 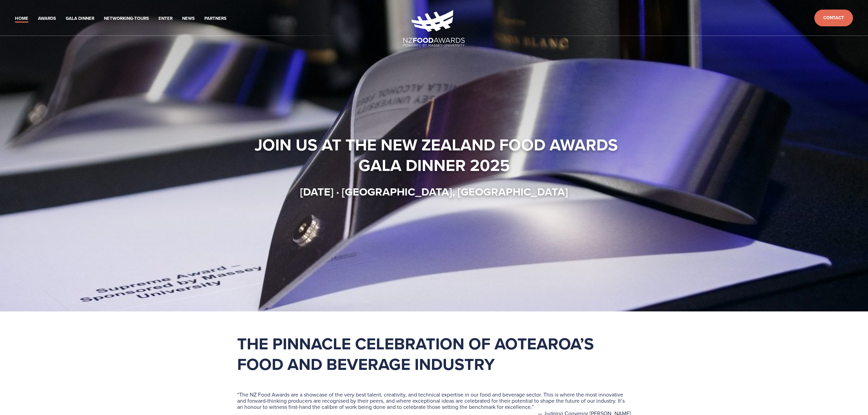 What do you see at coordinates (434, 400) in the screenshot?
I see `blockquote: The NZ Food Awards are a showcase of the very best talent, creativity, and technical expertise in...` at bounding box center [434, 400].